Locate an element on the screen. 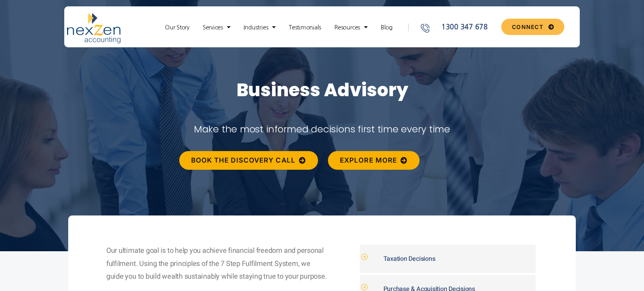  nav: Menu is located at coordinates (279, 27).